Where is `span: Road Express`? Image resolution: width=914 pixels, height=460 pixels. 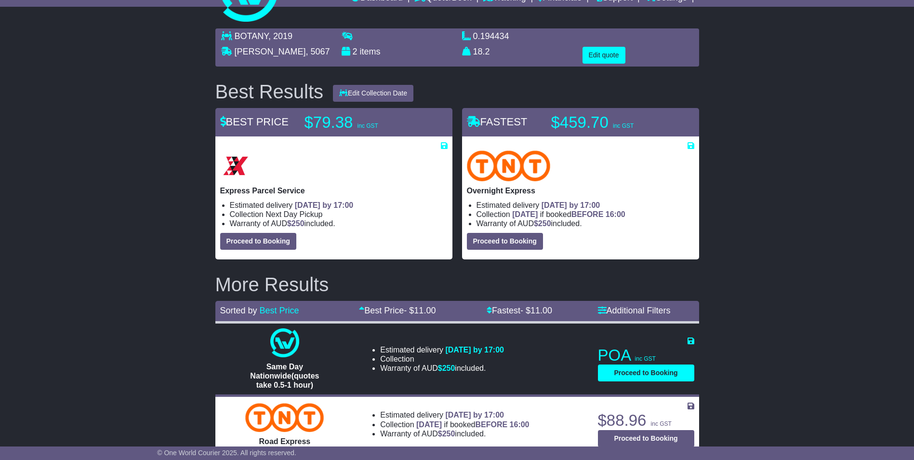
span: Road Express is located at coordinates (285, 441).